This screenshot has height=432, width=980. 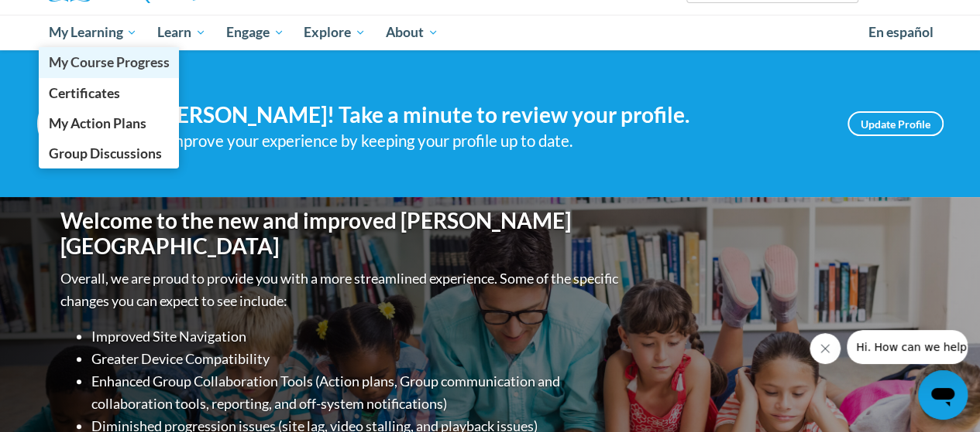 I want to click on a: My Learning, so click(x=93, y=32).